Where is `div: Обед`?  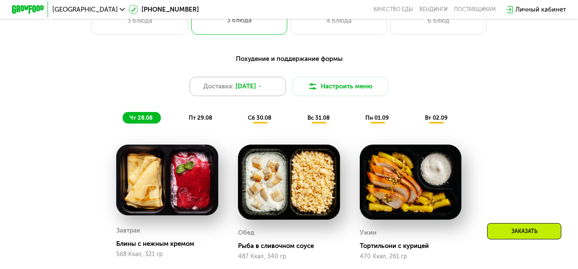
div: Обед is located at coordinates (246, 233).